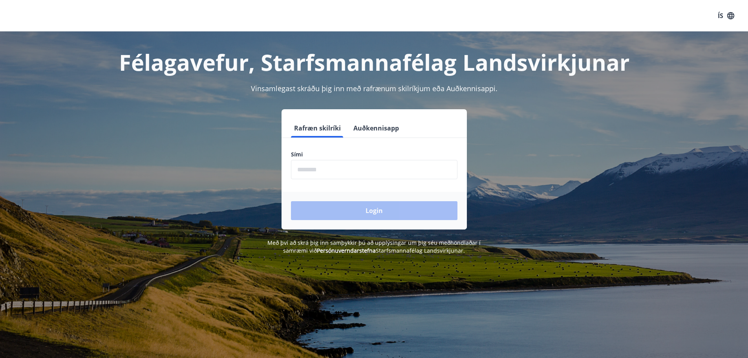  What do you see at coordinates (726, 16) in the screenshot?
I see `button: ÍS` at bounding box center [726, 16].